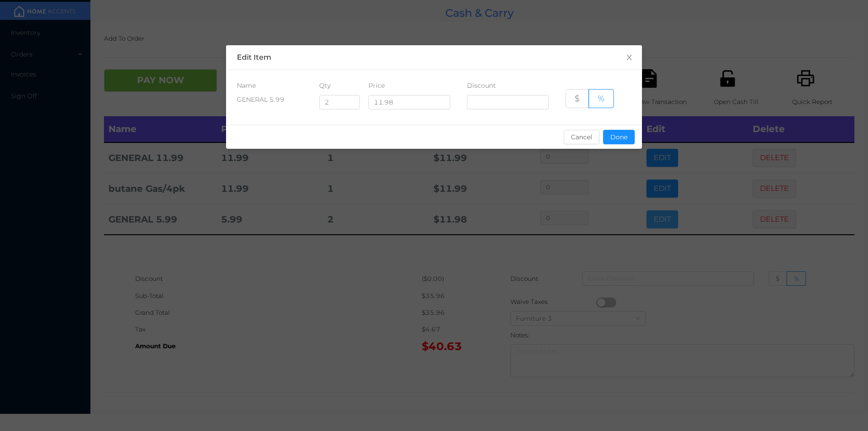  I want to click on button: Done, so click(619, 137).